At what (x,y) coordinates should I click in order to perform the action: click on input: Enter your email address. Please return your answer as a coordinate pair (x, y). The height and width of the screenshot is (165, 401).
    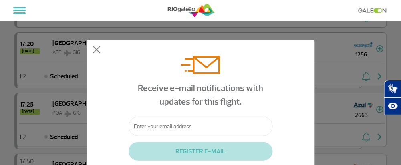
    Looking at the image, I should click on (201, 127).